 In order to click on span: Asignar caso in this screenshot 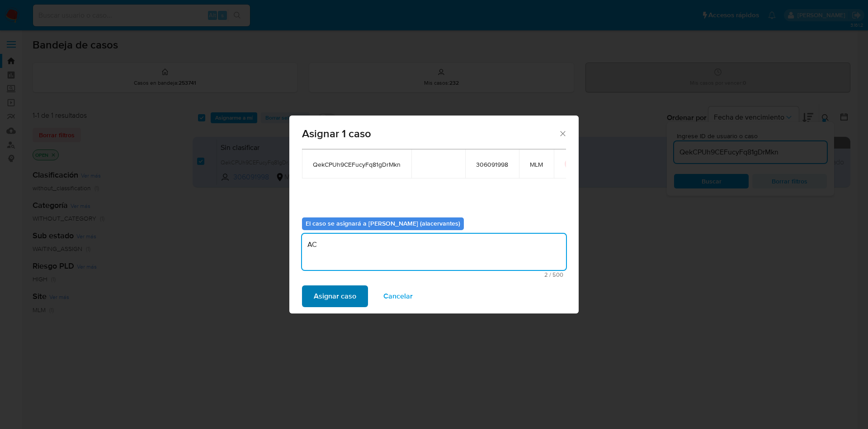, I will do `click(335, 296)`.